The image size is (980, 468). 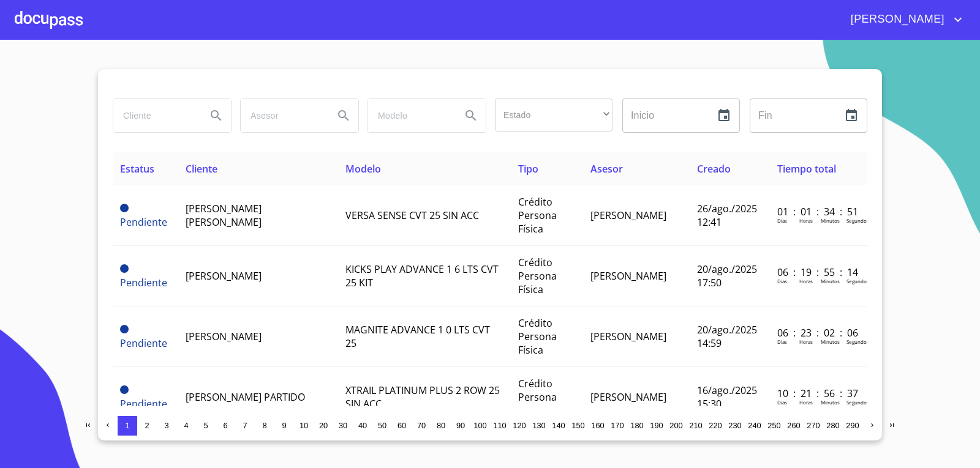 What do you see at coordinates (363, 426) in the screenshot?
I see `span: 40` at bounding box center [363, 426].